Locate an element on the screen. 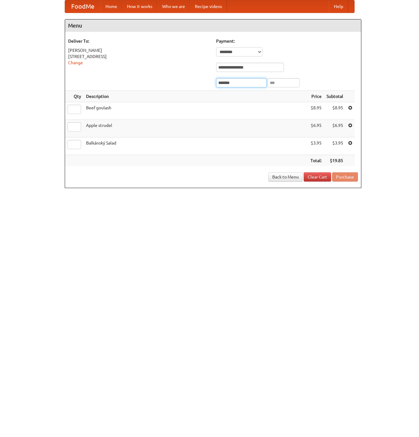 The height and width of the screenshot is (437, 419). a: Who we are is located at coordinates (174, 6).